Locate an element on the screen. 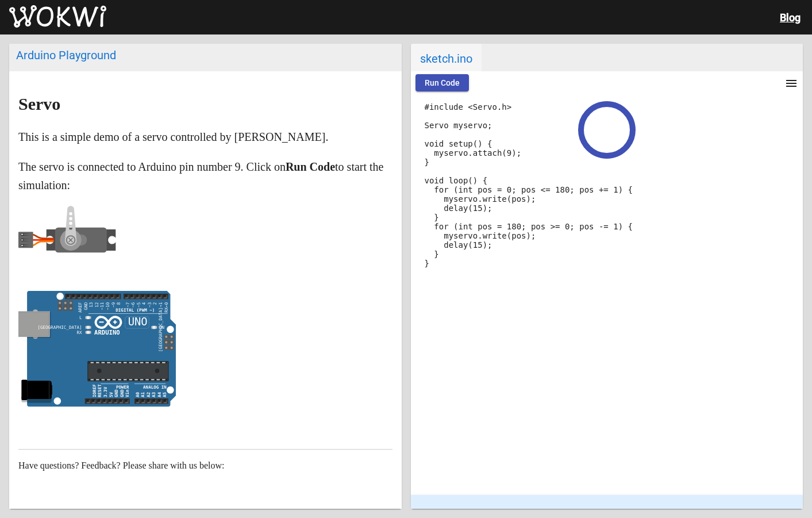 The width and height of the screenshot is (812, 518). img: Wokwi is located at coordinates (58, 17).